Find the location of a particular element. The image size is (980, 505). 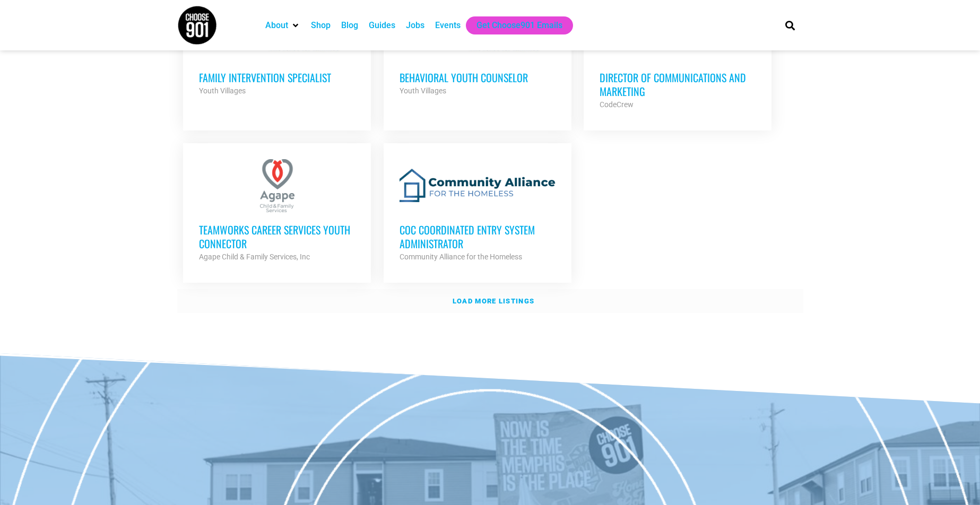

a: CoC Coordinated Entry System Administrator Community Alliance for the Homeless is located at coordinates (477, 211).